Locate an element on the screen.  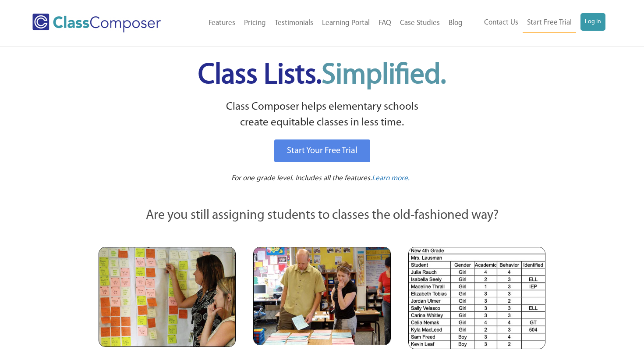
a: Blog is located at coordinates (455, 23).